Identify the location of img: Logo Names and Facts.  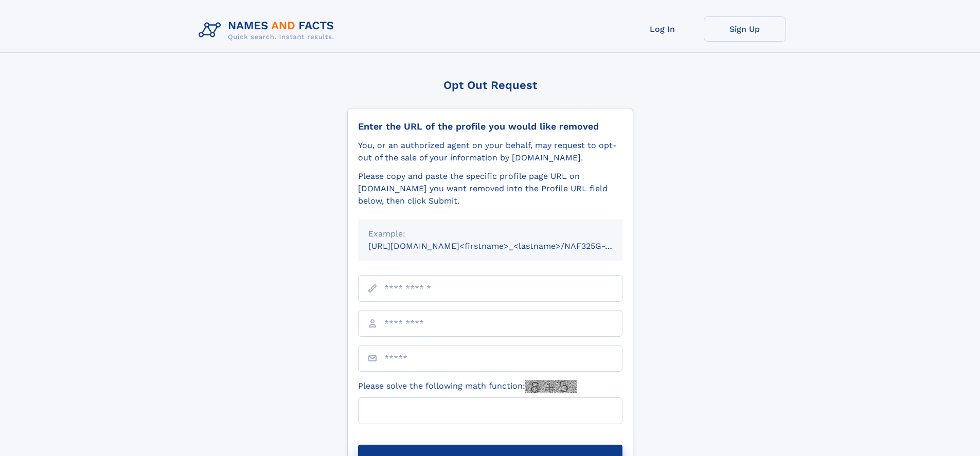
(269, 30).